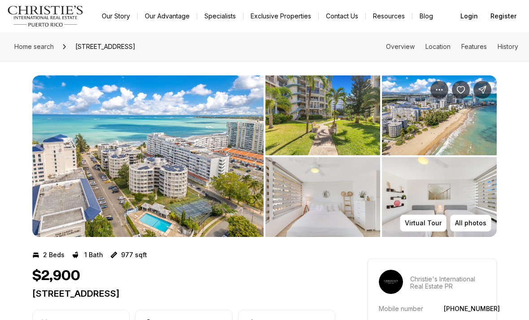 Image resolution: width=529 pixels, height=320 pixels. Describe the element at coordinates (45, 16) in the screenshot. I see `img: logo` at that location.